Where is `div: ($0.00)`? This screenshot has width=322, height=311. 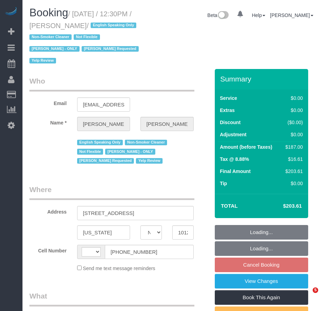 div: ($0.00) is located at coordinates (293, 122).